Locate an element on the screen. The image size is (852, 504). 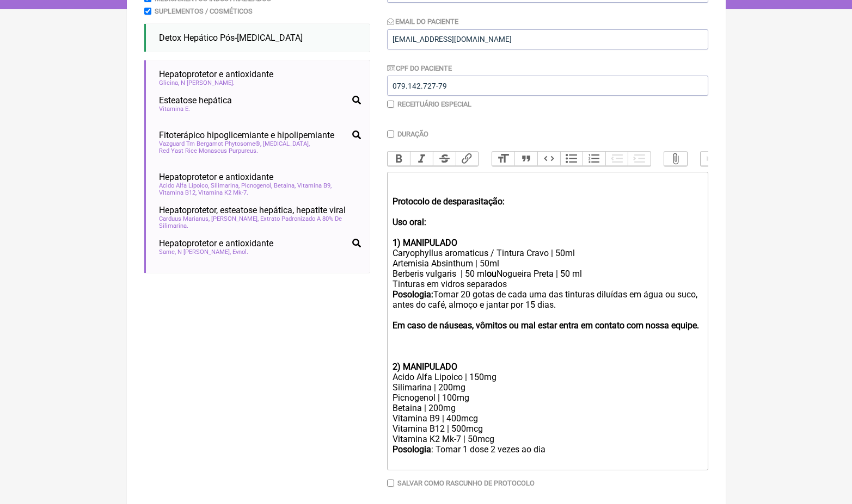
strong: Em caso de náuseas, vômitos ou mal estar entra em contato com nossa equipe. is located at coordinates (545, 325).